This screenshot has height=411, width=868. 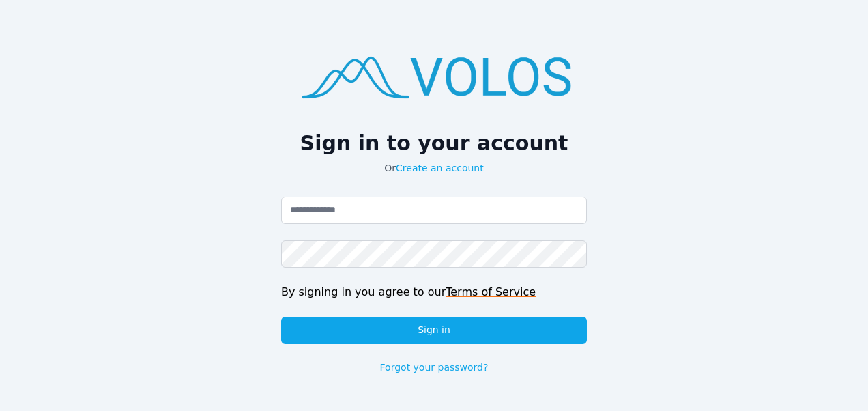 I want to click on button: Sign in, so click(x=434, y=331).